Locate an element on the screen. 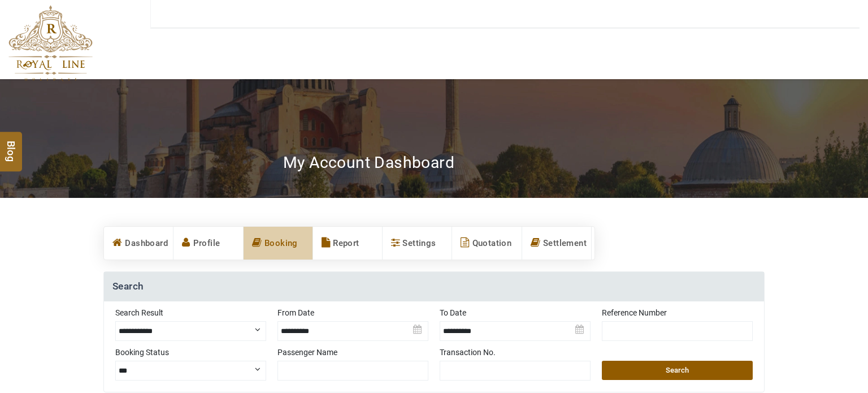  a: Booking is located at coordinates (278, 243).